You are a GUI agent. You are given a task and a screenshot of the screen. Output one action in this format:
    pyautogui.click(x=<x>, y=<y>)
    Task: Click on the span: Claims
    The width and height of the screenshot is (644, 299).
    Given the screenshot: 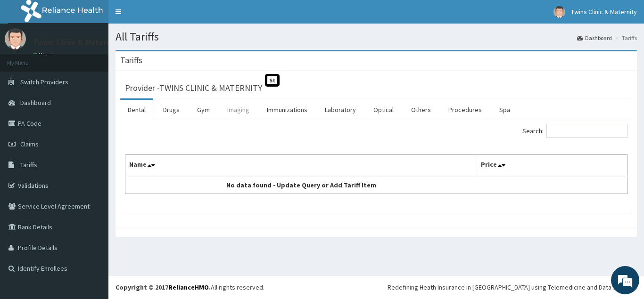 What is the action you would take?
    pyautogui.click(x=29, y=144)
    